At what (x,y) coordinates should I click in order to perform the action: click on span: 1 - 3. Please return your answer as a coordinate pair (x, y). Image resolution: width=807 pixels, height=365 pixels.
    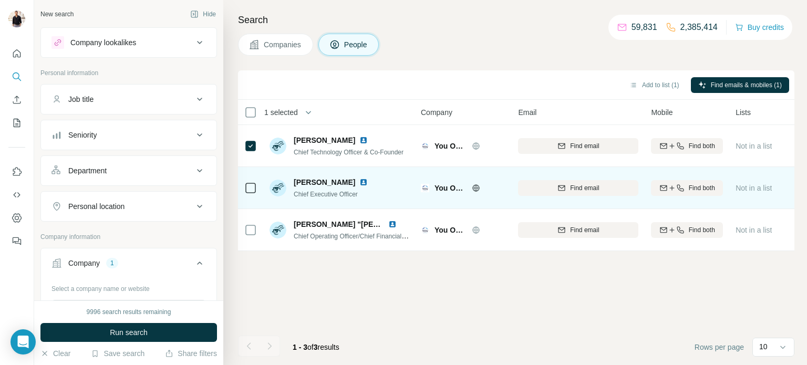
    Looking at the image, I should click on (300, 347).